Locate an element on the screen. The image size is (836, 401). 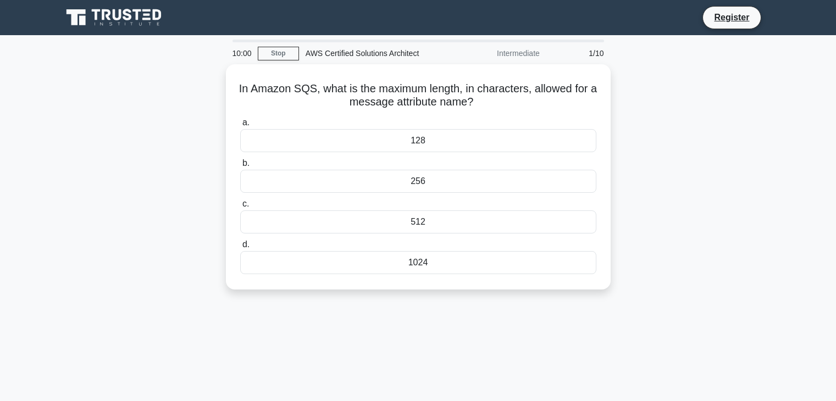
div: 1/10 is located at coordinates (579, 53).